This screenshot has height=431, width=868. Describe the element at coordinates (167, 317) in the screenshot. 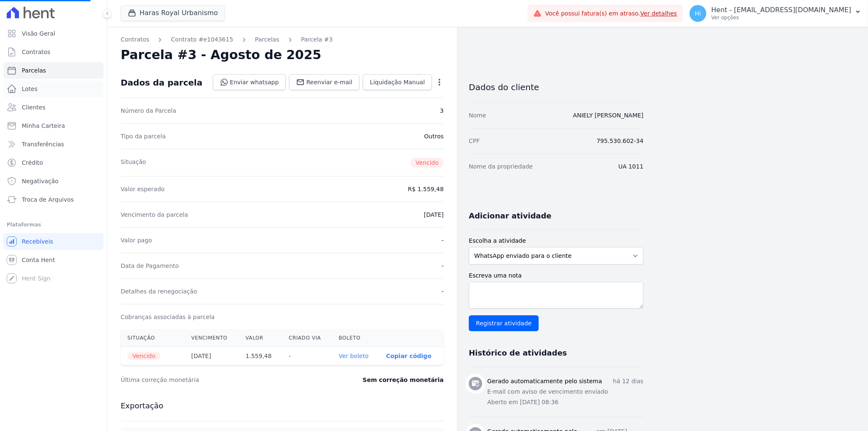

I see `dt: Cobranças associadas à parcela` at that location.